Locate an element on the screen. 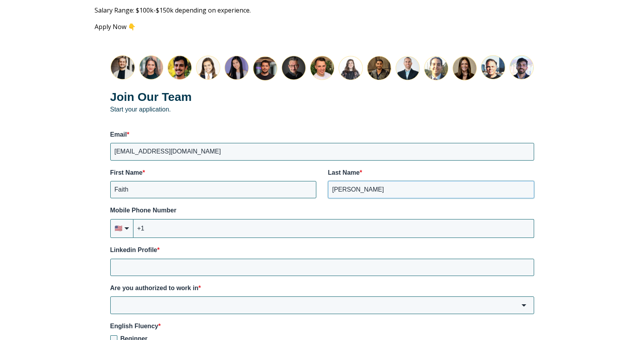 The width and height of the screenshot is (644, 340). span: Mobile Phone Number is located at coordinates (143, 210).